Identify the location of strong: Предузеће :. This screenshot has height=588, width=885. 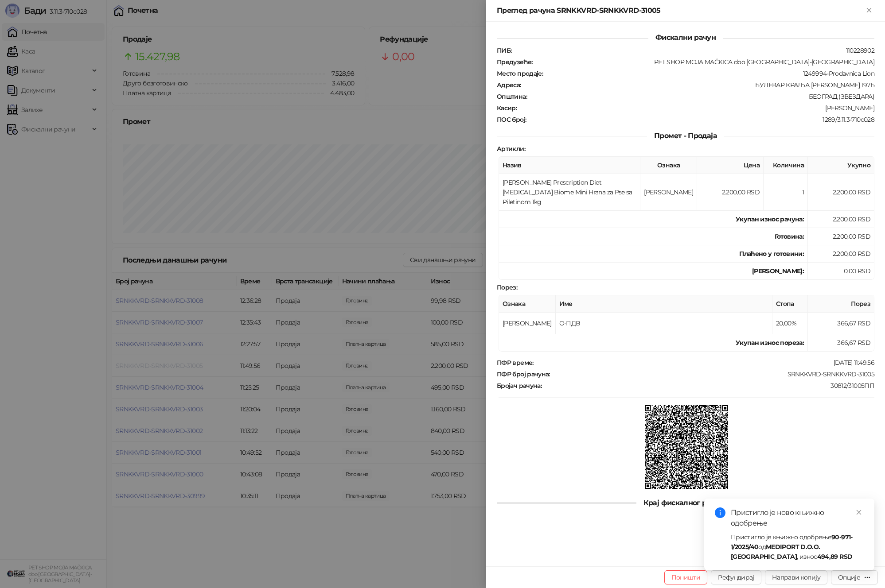
(515, 62).